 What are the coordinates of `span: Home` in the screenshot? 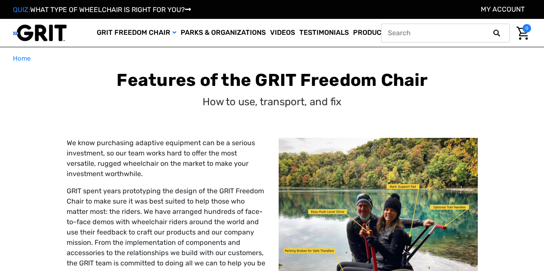 It's located at (22, 59).